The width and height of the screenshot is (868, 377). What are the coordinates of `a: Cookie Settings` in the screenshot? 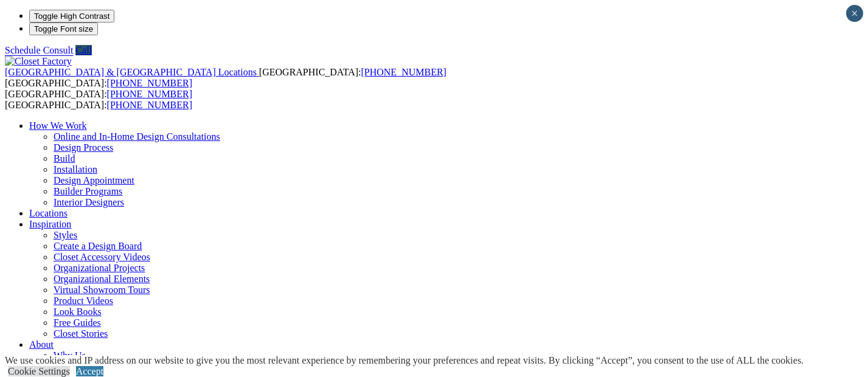 It's located at (39, 371).